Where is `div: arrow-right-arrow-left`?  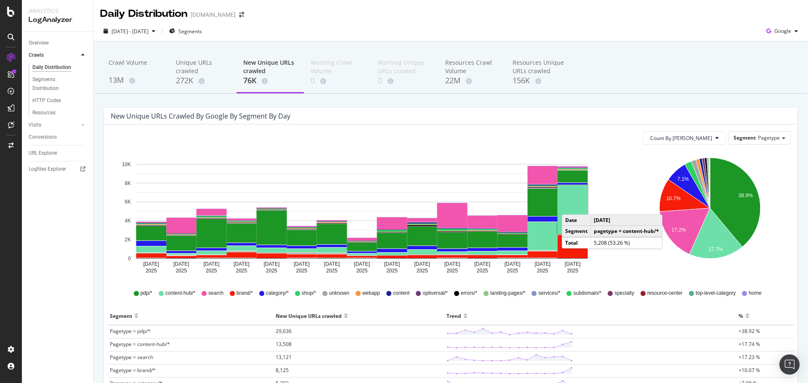
div: arrow-right-arrow-left is located at coordinates (242, 15).